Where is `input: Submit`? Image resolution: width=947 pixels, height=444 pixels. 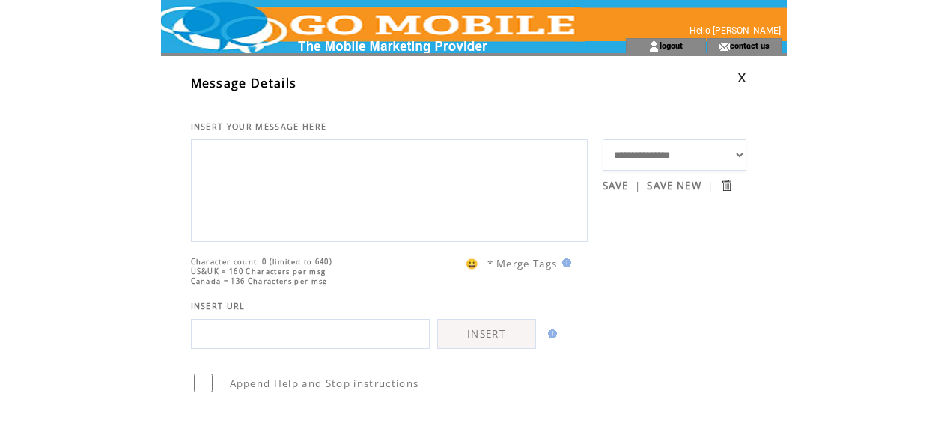 input: Submit is located at coordinates (726, 185).